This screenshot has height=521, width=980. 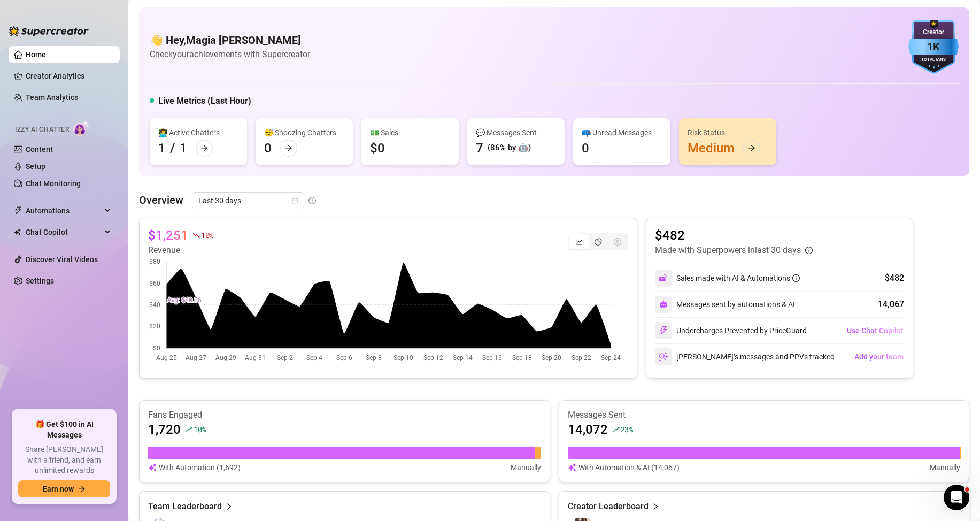 What do you see at coordinates (230, 54) in the screenshot?
I see `article: Check your achievements with Supercreator` at bounding box center [230, 54].